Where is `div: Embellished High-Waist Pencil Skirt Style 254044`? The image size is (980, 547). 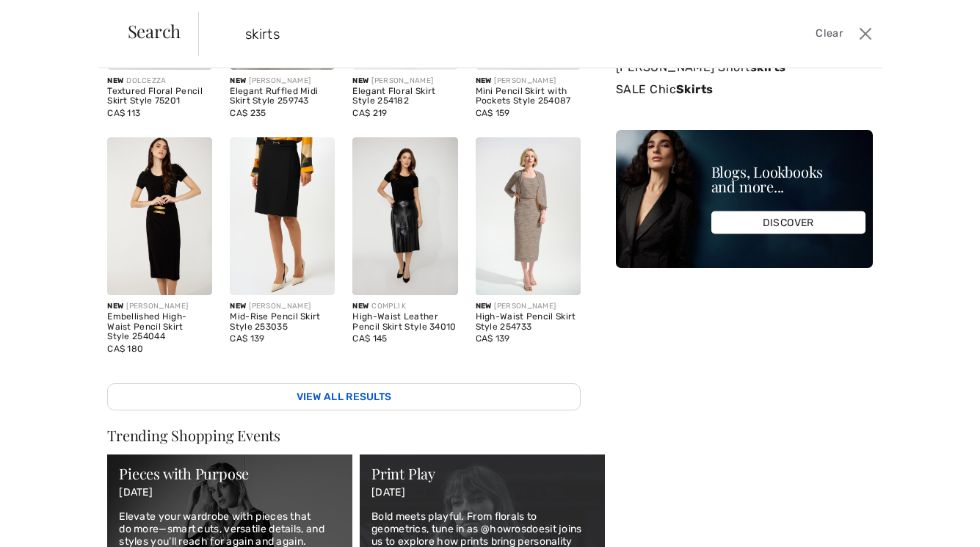
div: Embellished High-Waist Pencil Skirt Style 254044 is located at coordinates (160, 327).